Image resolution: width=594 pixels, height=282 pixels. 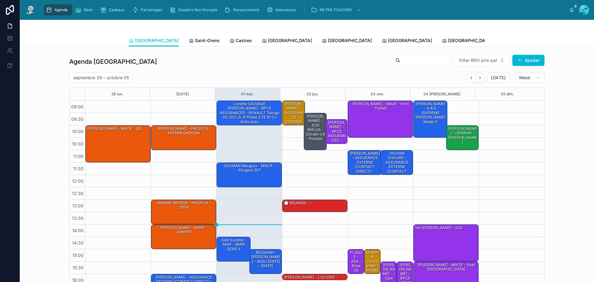 What do you see at coordinates (207, 41) in the screenshot?
I see `span: Saint-Orens` at bounding box center [207, 41].